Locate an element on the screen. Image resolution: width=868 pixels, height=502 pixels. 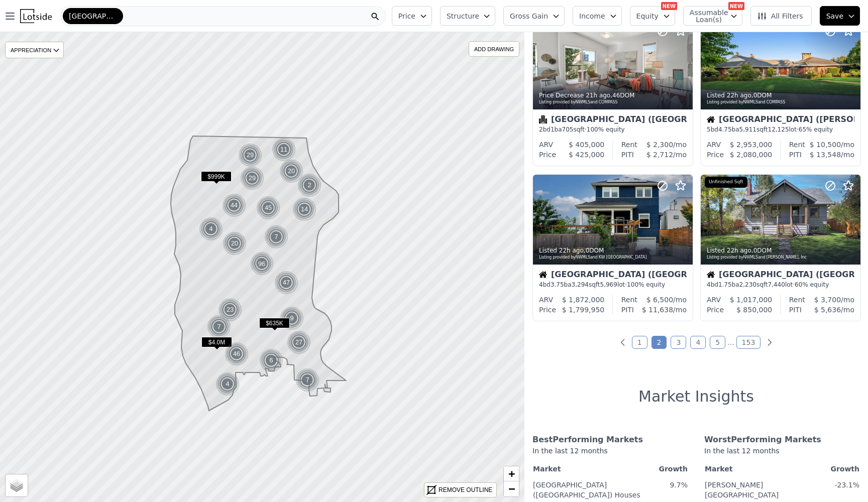
span: $ 1,017,000 is located at coordinates (751, 300).